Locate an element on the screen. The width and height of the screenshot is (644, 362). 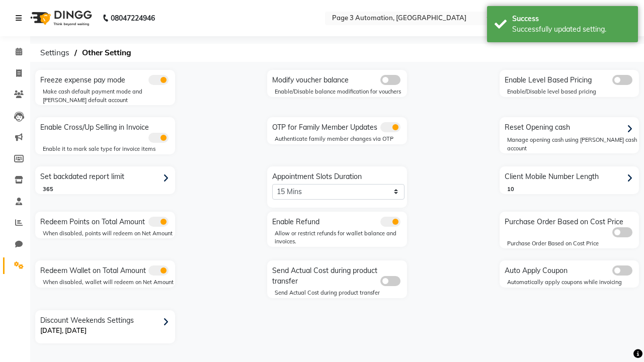
img: logo is located at coordinates (60, 18).